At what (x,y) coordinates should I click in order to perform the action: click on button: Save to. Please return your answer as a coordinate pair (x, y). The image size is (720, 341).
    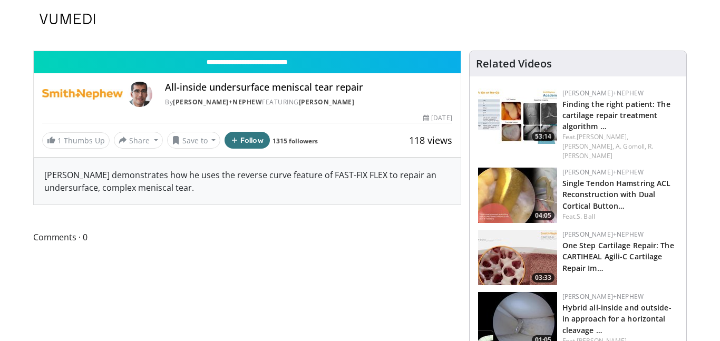
    Looking at the image, I should click on (194, 140).